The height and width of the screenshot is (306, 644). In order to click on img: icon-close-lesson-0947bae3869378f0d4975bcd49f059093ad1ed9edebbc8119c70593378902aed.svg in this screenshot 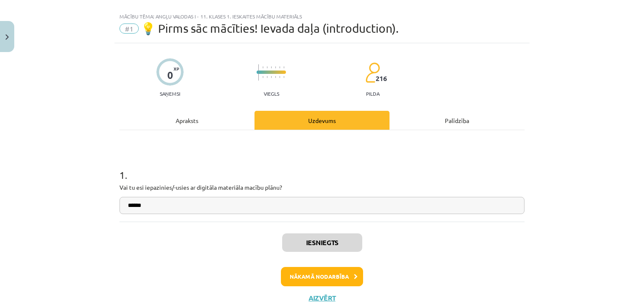, I will do `click(7, 37)`.